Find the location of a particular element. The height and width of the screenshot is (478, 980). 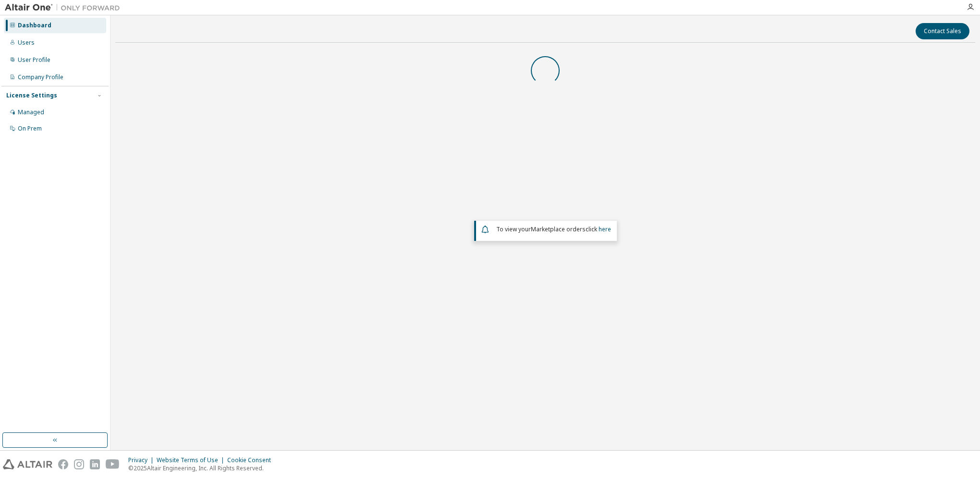

div: User Profile is located at coordinates (34, 60).